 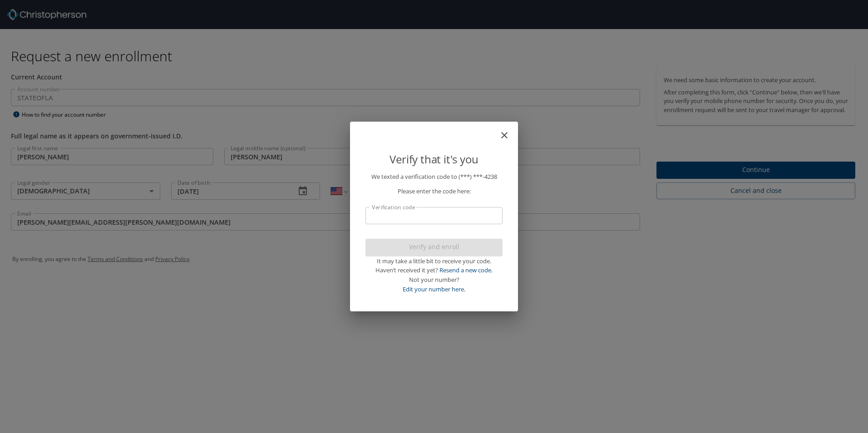 What do you see at coordinates (509, 131) in the screenshot?
I see `button: close` at bounding box center [509, 131].